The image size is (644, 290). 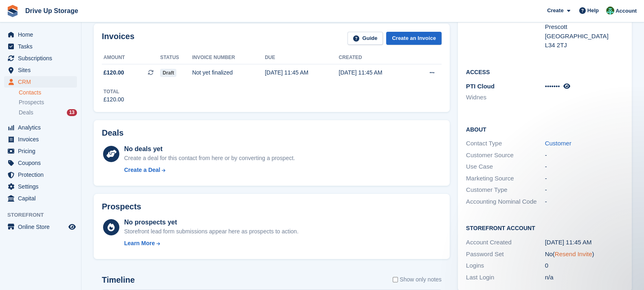 What do you see at coordinates (42, 47) in the screenshot?
I see `span: Tasks` at bounding box center [42, 47].